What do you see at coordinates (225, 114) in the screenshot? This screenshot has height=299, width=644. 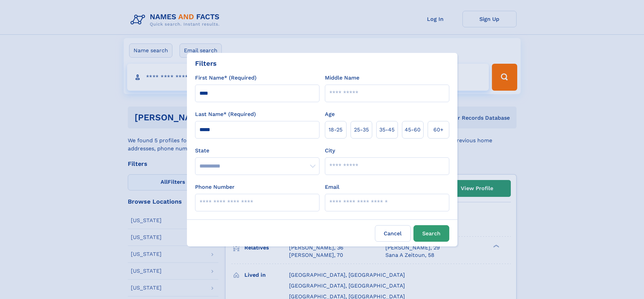 I see `label: Last Name* (Required)` at bounding box center [225, 114].